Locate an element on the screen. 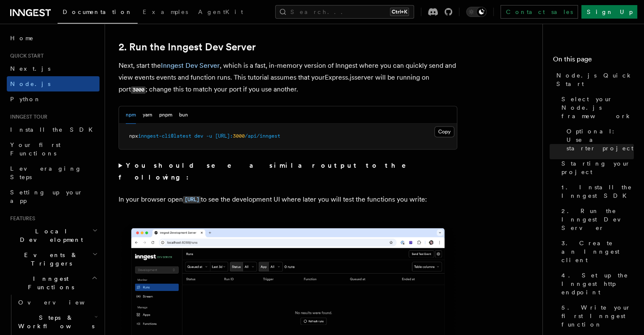  a: 3. Create an Inngest client is located at coordinates (596, 252).